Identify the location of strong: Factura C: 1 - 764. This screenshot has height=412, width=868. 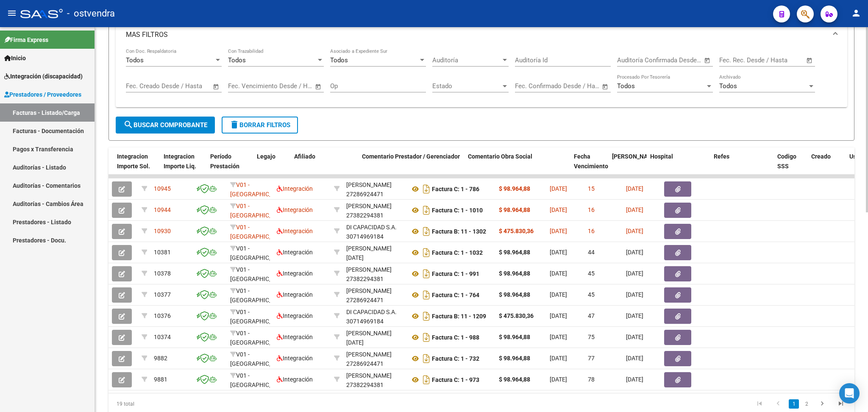
(456, 295).